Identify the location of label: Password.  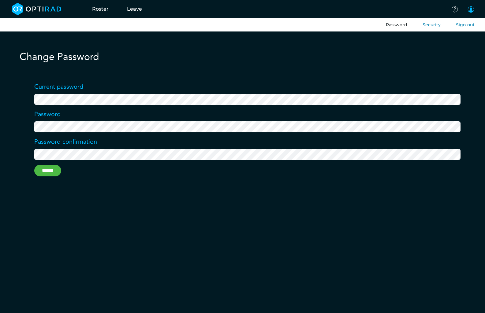
(47, 114).